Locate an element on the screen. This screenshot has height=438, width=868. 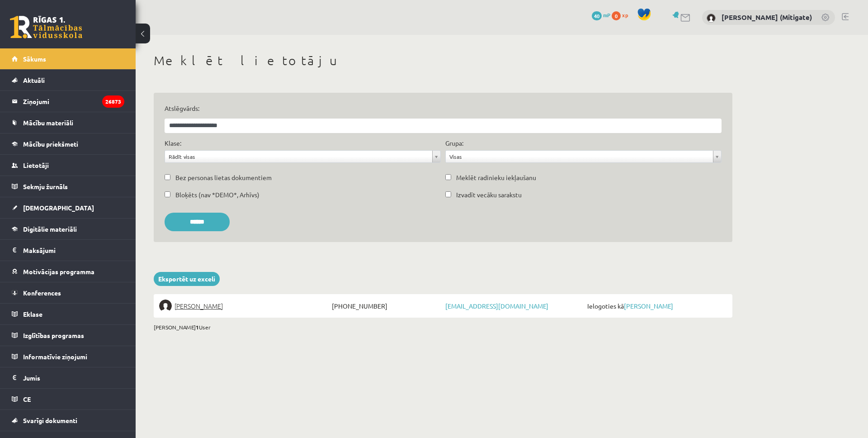
a: Konferences is located at coordinates (68, 293).